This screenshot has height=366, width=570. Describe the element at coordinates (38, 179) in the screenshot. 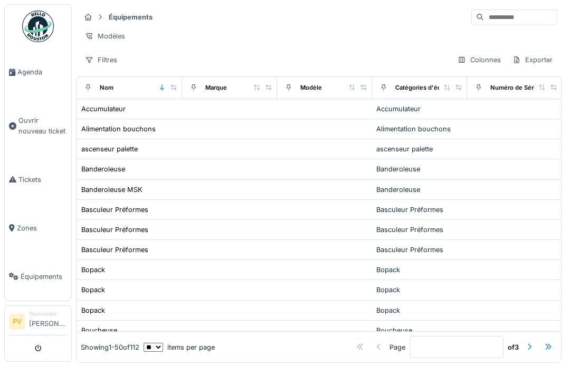

I see `a: Tickets` at that location.